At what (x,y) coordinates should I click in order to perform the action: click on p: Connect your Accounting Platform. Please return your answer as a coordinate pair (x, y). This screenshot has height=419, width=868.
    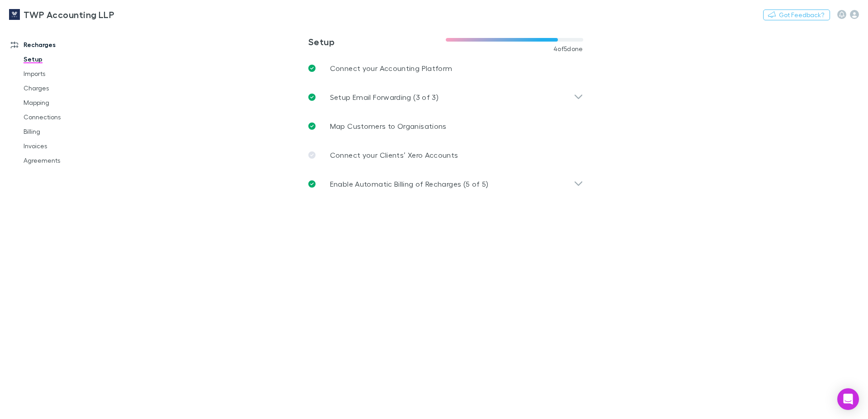
    Looking at the image, I should click on (391, 69).